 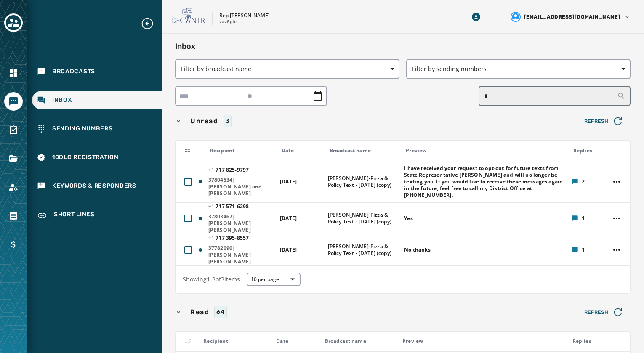 What do you see at coordinates (287, 69) in the screenshot?
I see `span: Filter by broadcast name` at bounding box center [287, 69].